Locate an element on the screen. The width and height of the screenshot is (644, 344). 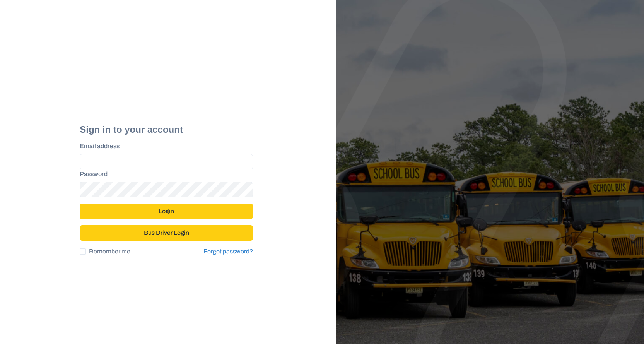
a: Bus Driver Login is located at coordinates (166, 229).